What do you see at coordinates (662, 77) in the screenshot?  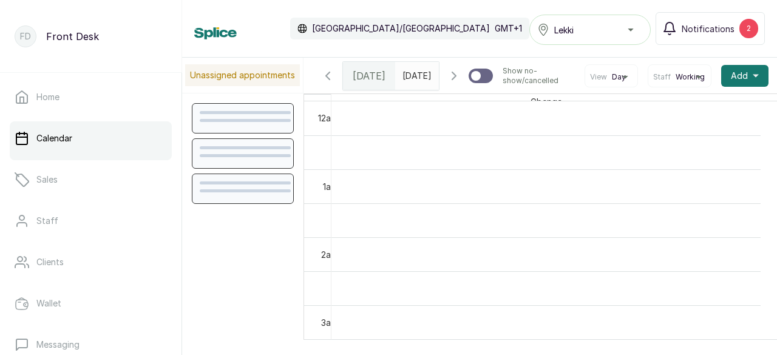 I see `span: Staff` at bounding box center [662, 77].